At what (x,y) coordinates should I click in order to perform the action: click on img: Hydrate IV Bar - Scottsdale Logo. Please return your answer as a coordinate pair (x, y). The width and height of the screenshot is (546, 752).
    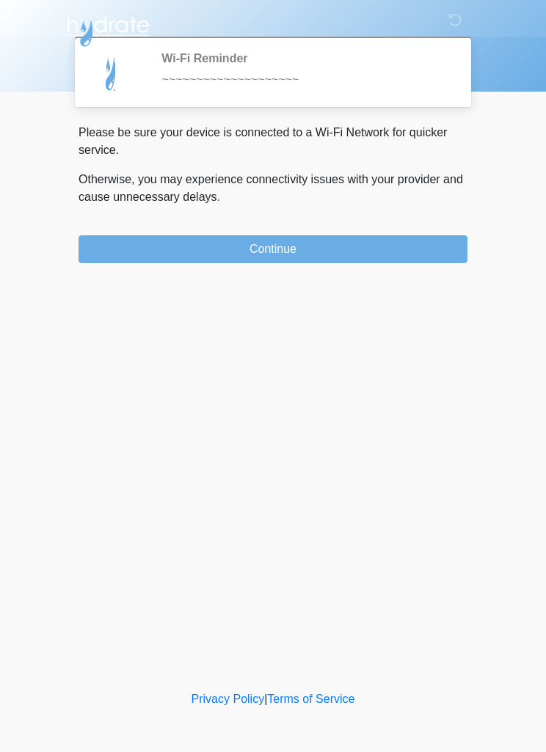
    Looking at the image, I should click on (108, 29).